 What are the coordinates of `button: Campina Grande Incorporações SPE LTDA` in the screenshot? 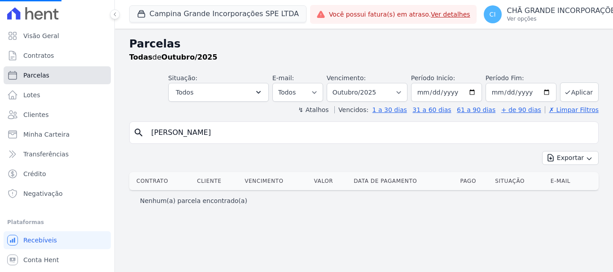 It's located at (218, 14).